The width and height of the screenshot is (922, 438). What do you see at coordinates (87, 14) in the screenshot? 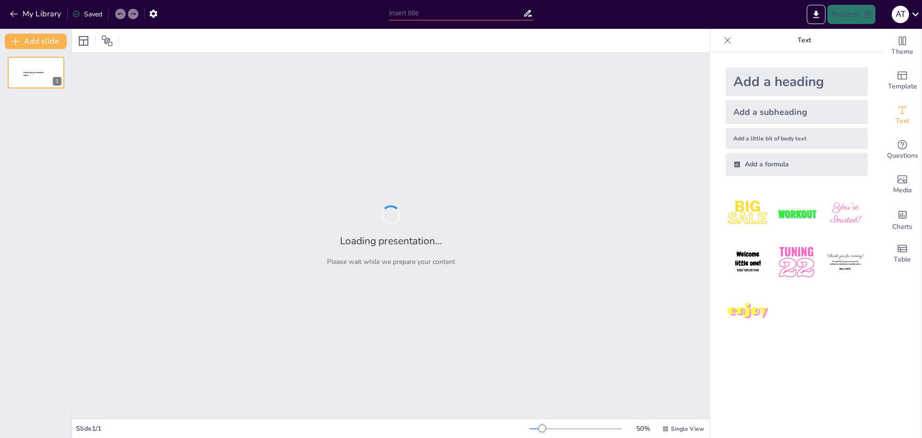
I see `div: Saved` at bounding box center [87, 14].